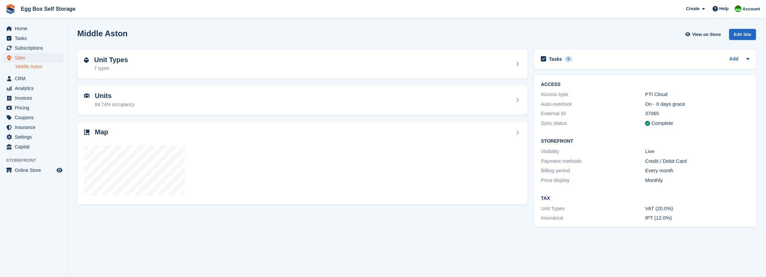 The image size is (766, 277). Describe the element at coordinates (35, 98) in the screenshot. I see `span: Invoices` at that location.